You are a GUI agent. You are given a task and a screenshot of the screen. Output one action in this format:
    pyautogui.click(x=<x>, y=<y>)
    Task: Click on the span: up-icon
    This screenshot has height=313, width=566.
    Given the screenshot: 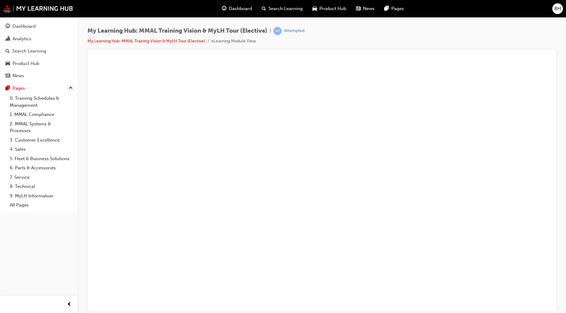 What is the action you would take?
    pyautogui.click(x=71, y=88)
    